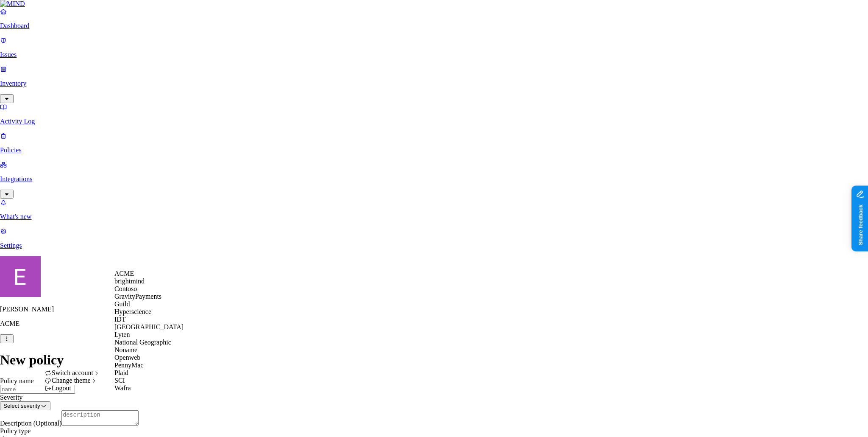  What do you see at coordinates (121, 373) in the screenshot?
I see `span: Plaid` at bounding box center [121, 373].